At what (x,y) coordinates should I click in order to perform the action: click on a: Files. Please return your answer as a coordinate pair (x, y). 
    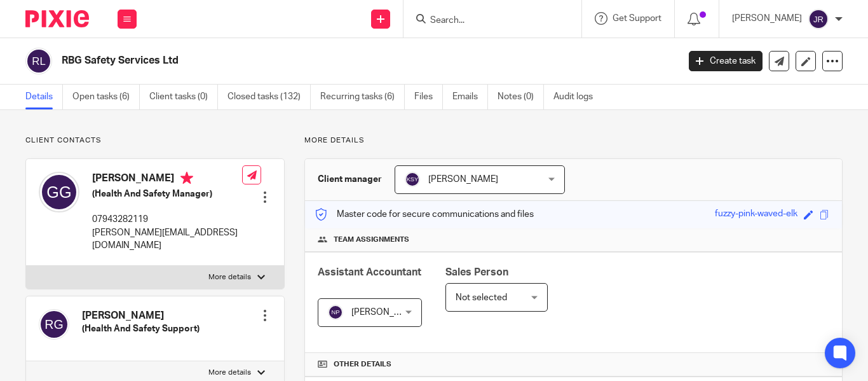
    Looking at the image, I should click on (428, 97).